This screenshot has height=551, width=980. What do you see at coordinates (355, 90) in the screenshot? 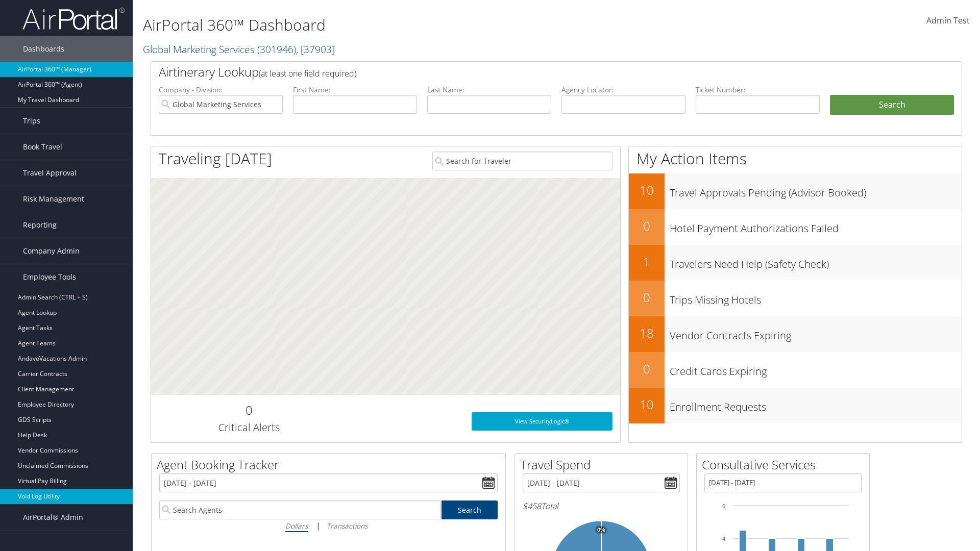
I see `label: First Name:` at bounding box center [355, 90].